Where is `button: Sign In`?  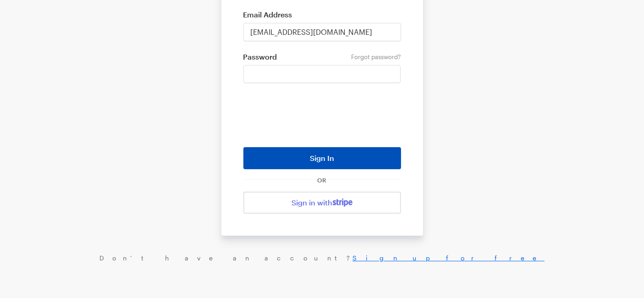 button: Sign In is located at coordinates (322, 158).